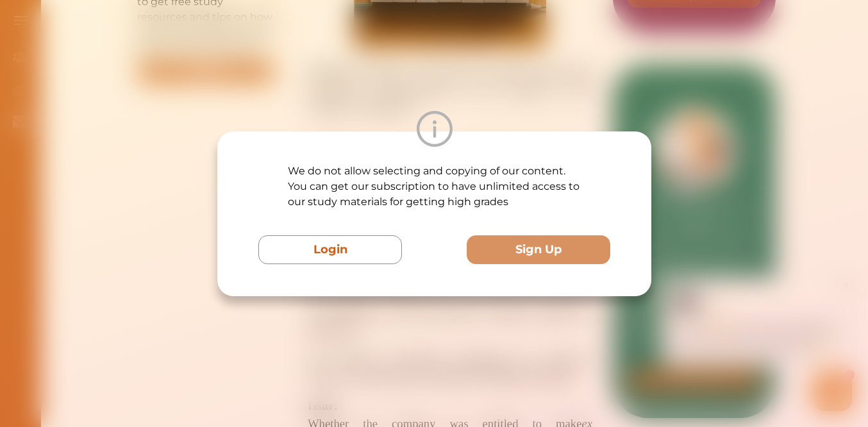 The width and height of the screenshot is (868, 427). Describe the element at coordinates (197, 62) in the screenshot. I see `p: Hey there If you have any questions, I'm here to help! Just text back 'Hi' and choose from the fo...` at that location.